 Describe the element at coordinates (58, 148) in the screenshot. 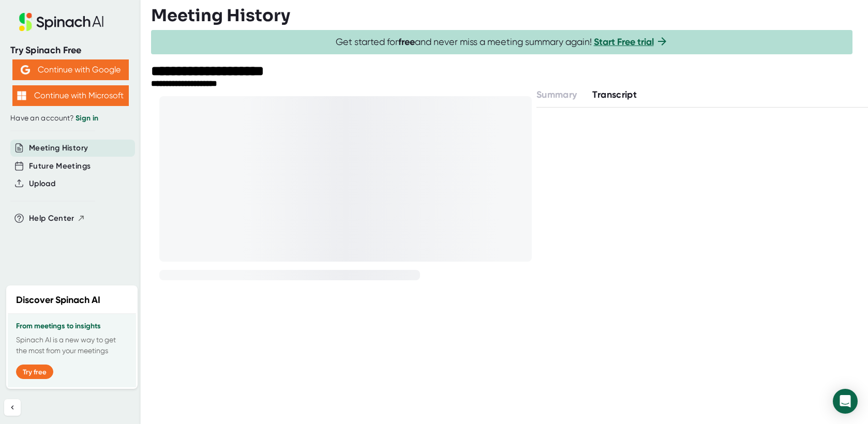

I see `span: Meeting History` at that location.